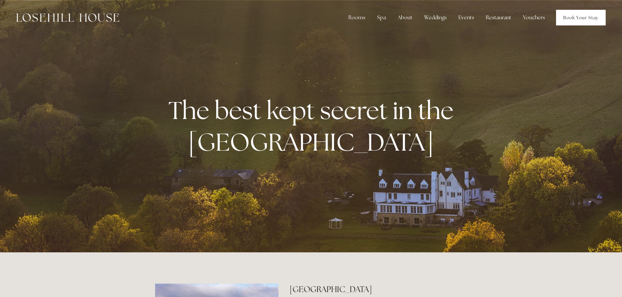  What do you see at coordinates (381, 18) in the screenshot?
I see `div: Spa` at bounding box center [381, 18].